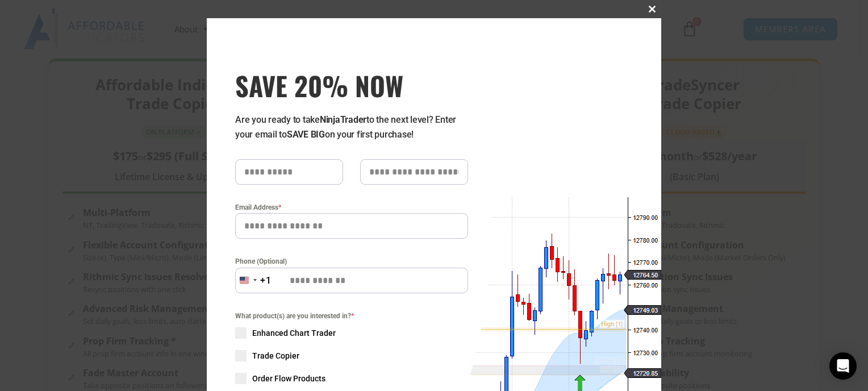  Describe the element at coordinates (343, 119) in the screenshot. I see `strong: NinjaTrader` at that location.